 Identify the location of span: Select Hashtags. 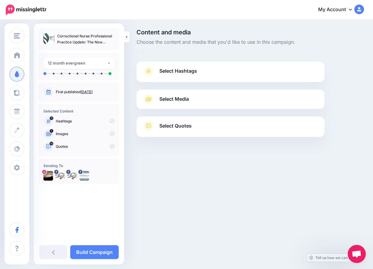
(178, 71).